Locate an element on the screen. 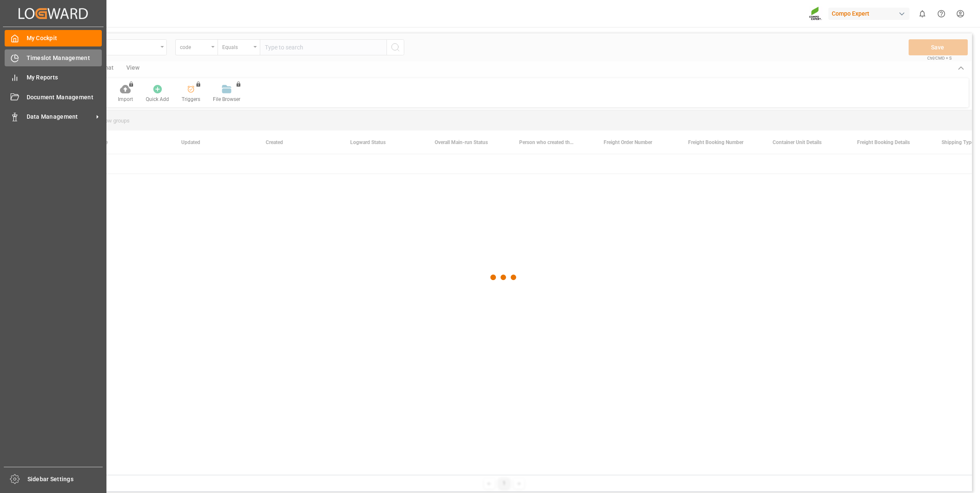 The image size is (980, 493). div: Compo Expert is located at coordinates (869, 14).